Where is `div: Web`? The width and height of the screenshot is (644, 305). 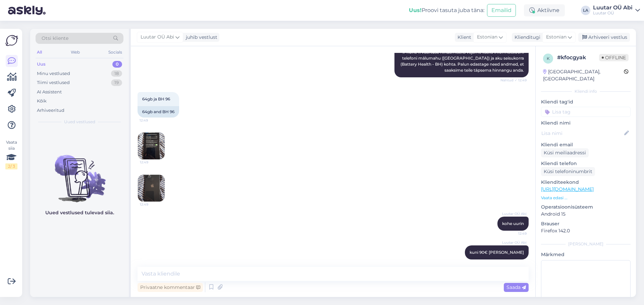
div: Web is located at coordinates (75, 52).